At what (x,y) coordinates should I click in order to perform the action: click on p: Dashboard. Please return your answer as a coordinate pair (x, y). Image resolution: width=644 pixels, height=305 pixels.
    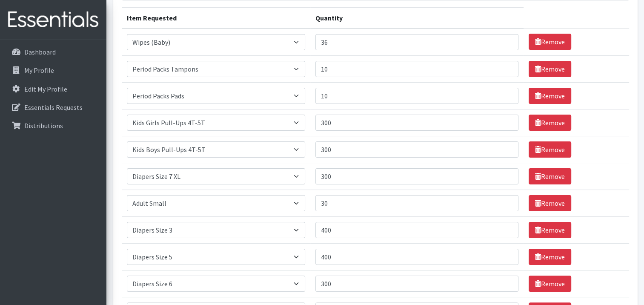
    Looking at the image, I should click on (40, 52).